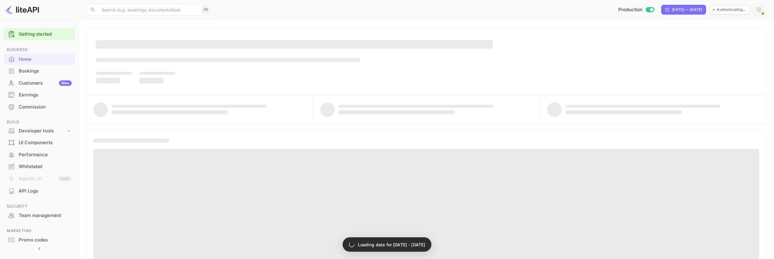 Image resolution: width=774 pixels, height=259 pixels. Describe the element at coordinates (39, 107) in the screenshot. I see `a: Commission` at that location.